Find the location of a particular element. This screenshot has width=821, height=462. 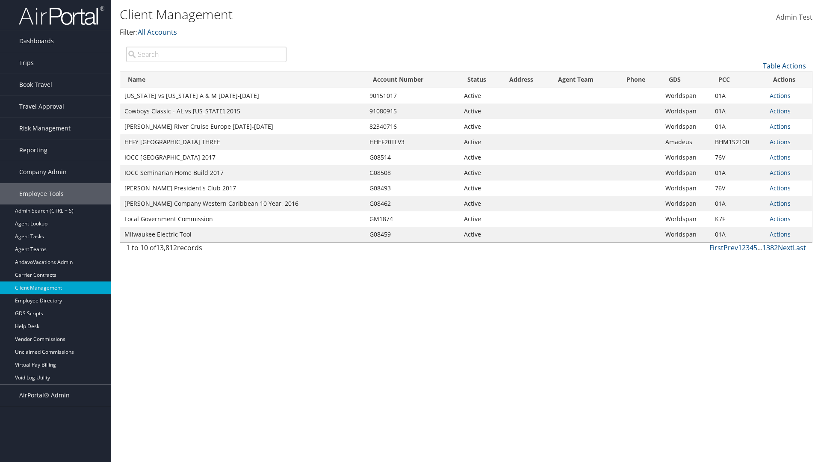

a: 2 is located at coordinates (743, 247).